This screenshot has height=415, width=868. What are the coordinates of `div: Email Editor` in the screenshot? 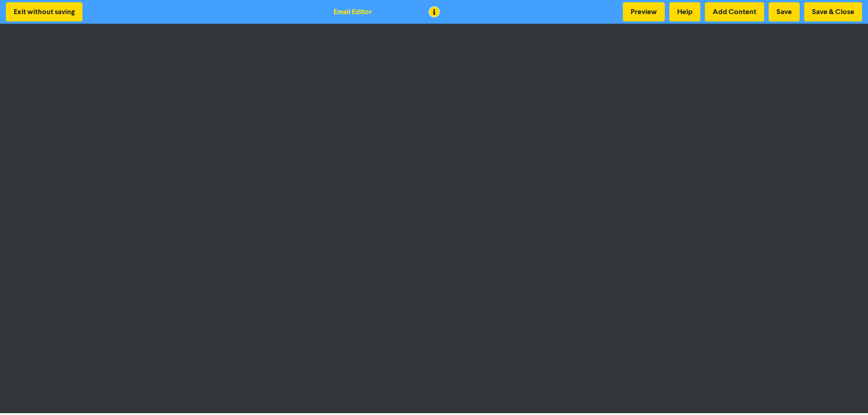 It's located at (353, 12).